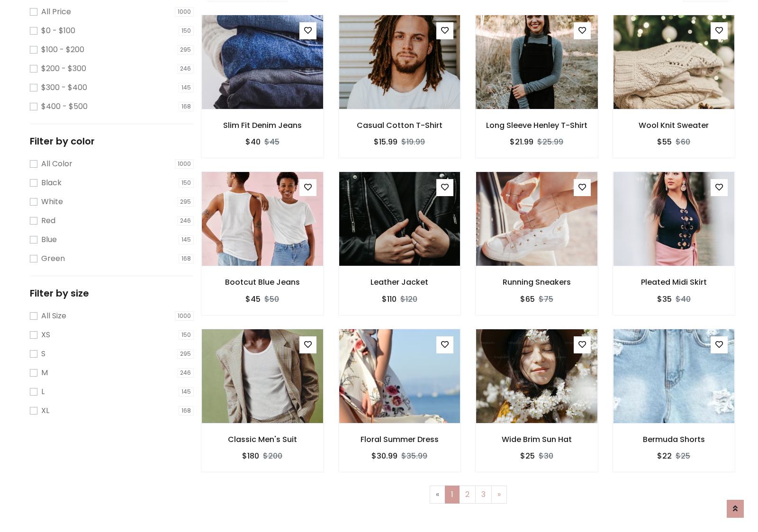  I want to click on label: $100 - $200, so click(63, 50).